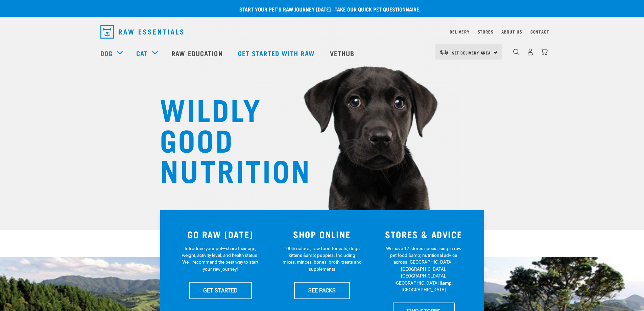  I want to click on a: Dog, so click(107, 53).